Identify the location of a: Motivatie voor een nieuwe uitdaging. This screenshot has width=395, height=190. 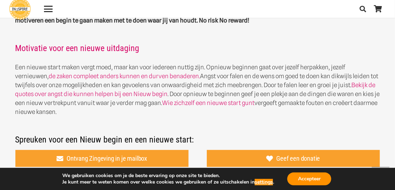
(77, 48).